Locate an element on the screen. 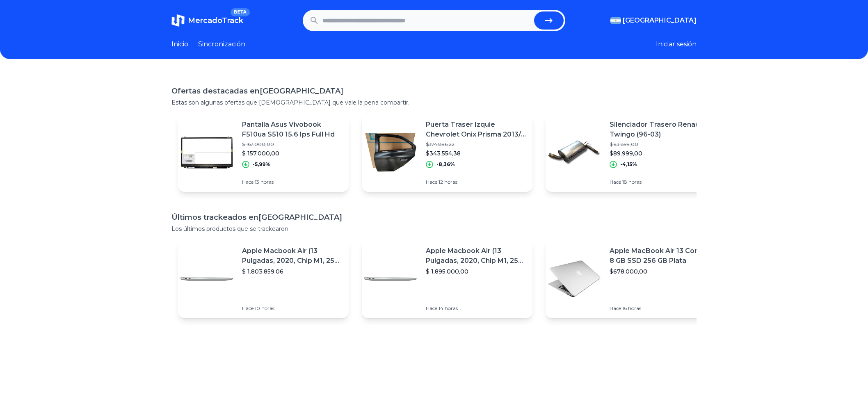 The height and width of the screenshot is (408, 868). font: $343.554,38 is located at coordinates (443, 153).